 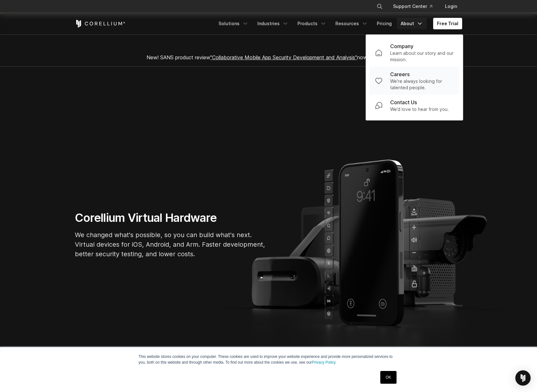 What do you see at coordinates (268, 57) in the screenshot?
I see `span: New! SANS product review now available.` at bounding box center [268, 57].